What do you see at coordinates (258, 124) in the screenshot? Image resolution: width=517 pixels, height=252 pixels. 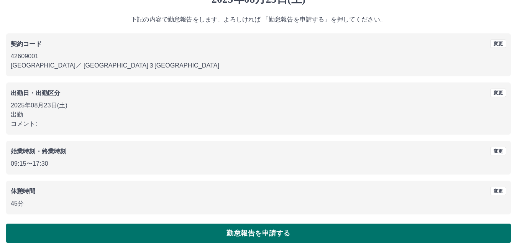 I see `p: コメント:` at bounding box center [258, 124].